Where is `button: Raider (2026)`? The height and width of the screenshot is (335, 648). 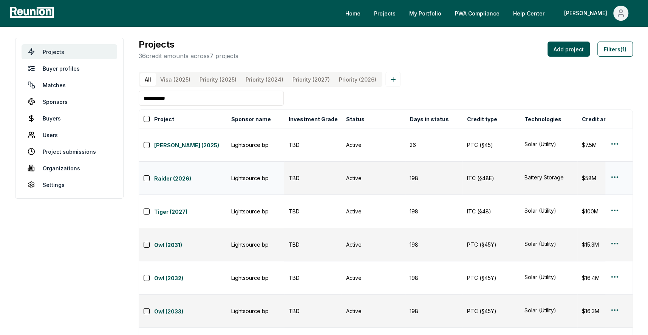
button: Raider (2026) is located at coordinates (190, 178).